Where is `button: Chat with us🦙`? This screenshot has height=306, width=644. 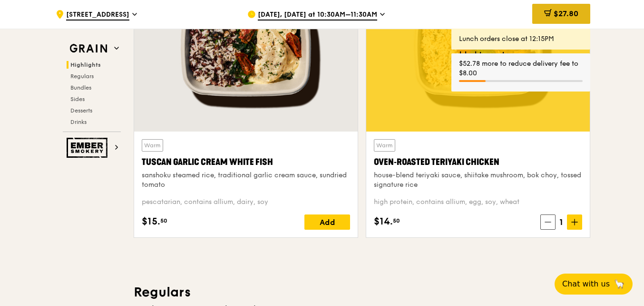 button: Chat with us🦙 is located at coordinates (594, 284).